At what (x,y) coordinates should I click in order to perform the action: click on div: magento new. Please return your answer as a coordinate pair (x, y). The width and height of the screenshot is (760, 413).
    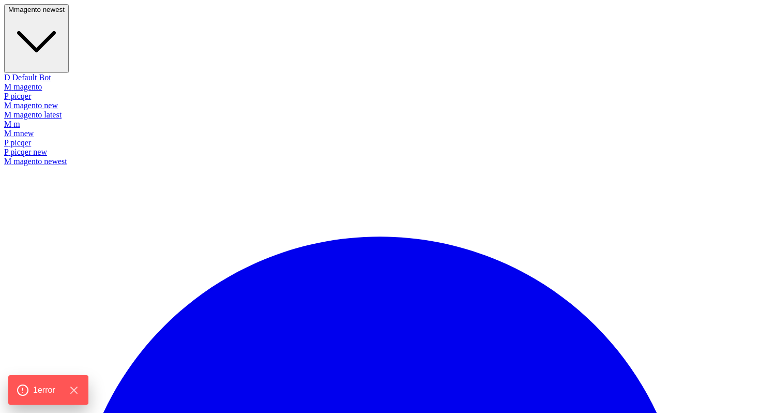
    Looking at the image, I should click on (380, 106).